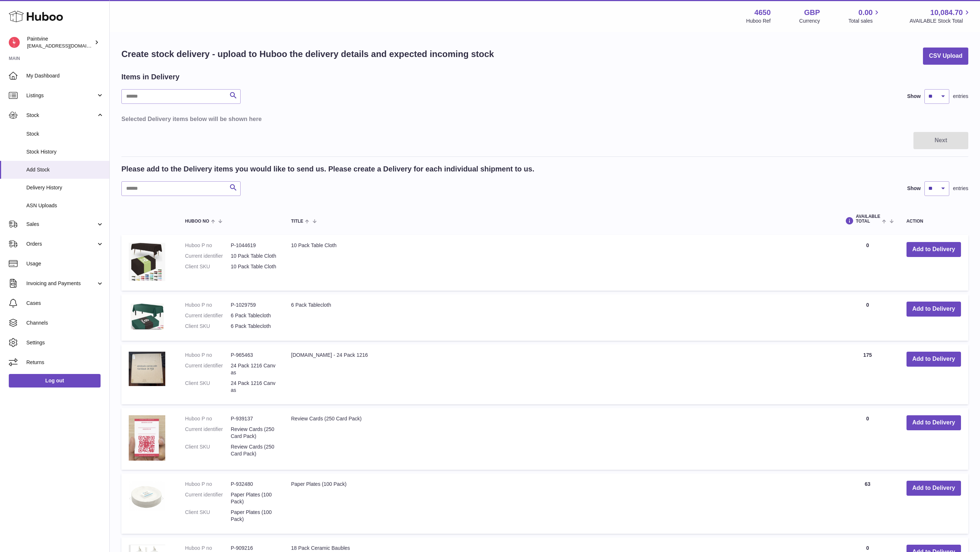  I want to click on span: Total sales, so click(865, 21).